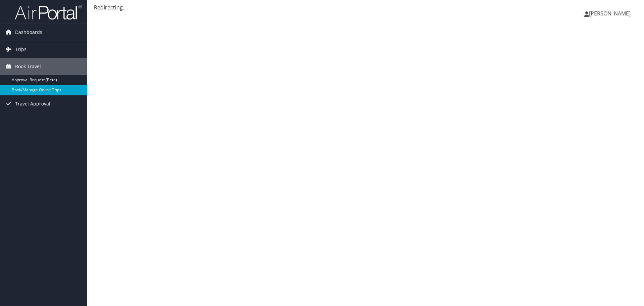 The image size is (644, 306). I want to click on span: Dashboards, so click(28, 32).